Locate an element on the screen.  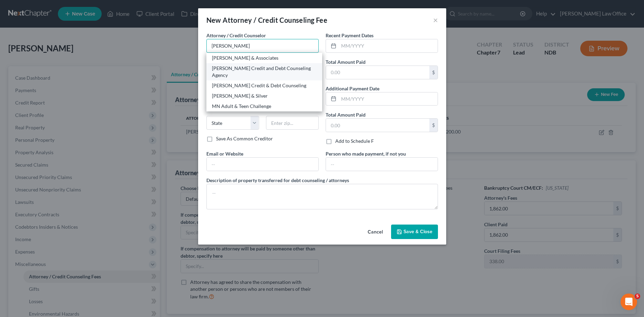
input: Enter zip... is located at coordinates (293, 123).